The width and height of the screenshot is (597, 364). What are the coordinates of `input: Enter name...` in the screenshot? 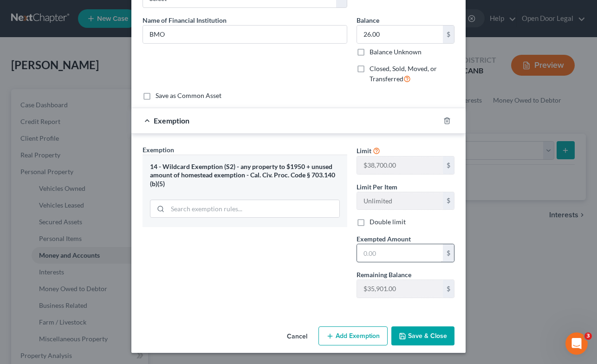 It's located at (245, 34).